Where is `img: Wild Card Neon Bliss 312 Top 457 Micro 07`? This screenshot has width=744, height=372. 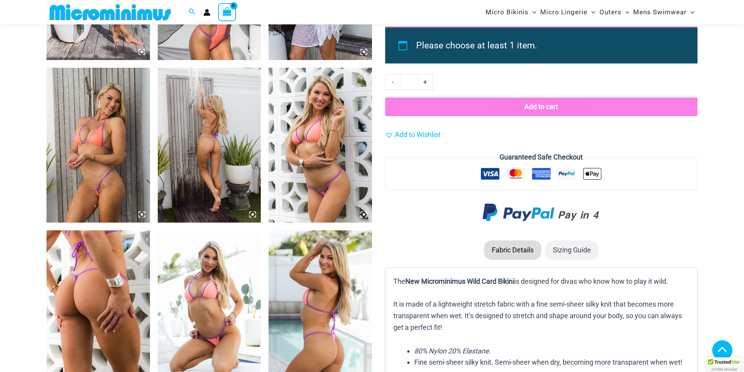
img: Wild Card Neon Bliss 312 Top 457 Micro 07 is located at coordinates (209, 145).